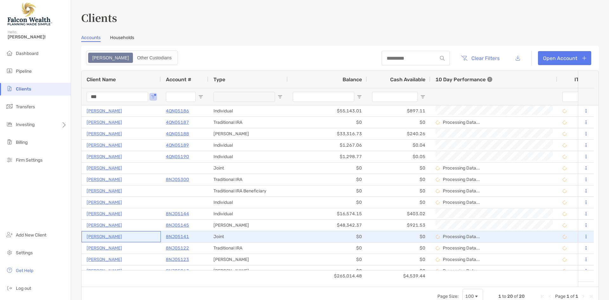  Describe the element at coordinates (327, 276) in the screenshot. I see `div: $265,014.48` at that location.